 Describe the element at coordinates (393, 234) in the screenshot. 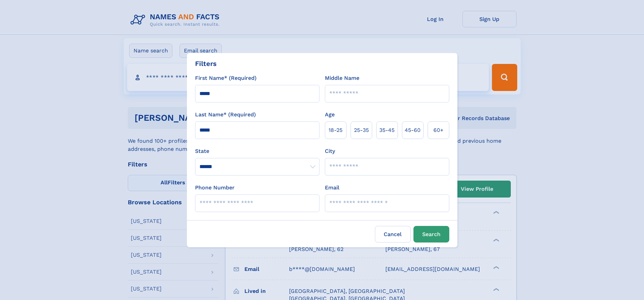

I see `label: Cancel` at that location.